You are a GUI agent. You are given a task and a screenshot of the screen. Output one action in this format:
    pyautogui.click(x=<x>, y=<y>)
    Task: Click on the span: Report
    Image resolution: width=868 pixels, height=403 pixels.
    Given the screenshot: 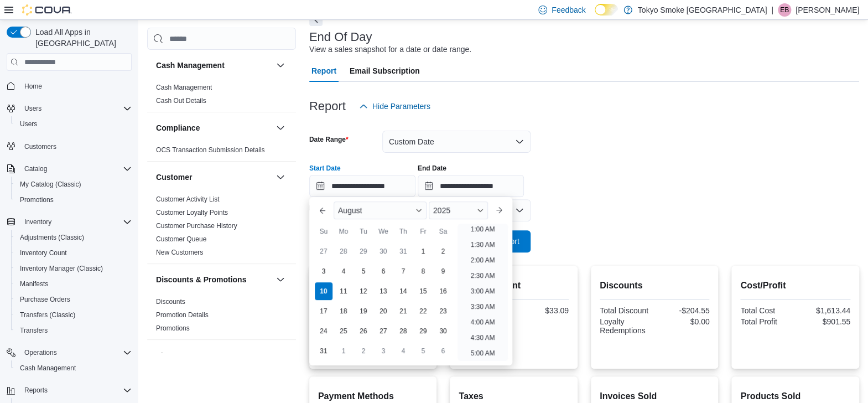 What is the action you would take?
    pyautogui.click(x=324, y=71)
    